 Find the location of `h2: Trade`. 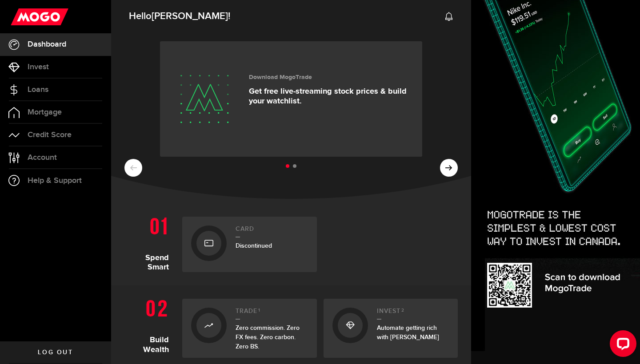

h2: Trade is located at coordinates (272, 314).